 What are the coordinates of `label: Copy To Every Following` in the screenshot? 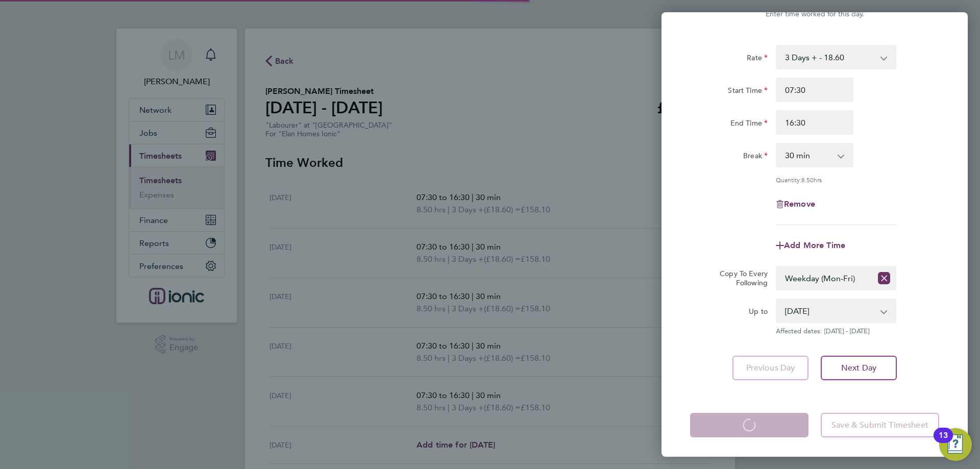 It's located at (740, 278).